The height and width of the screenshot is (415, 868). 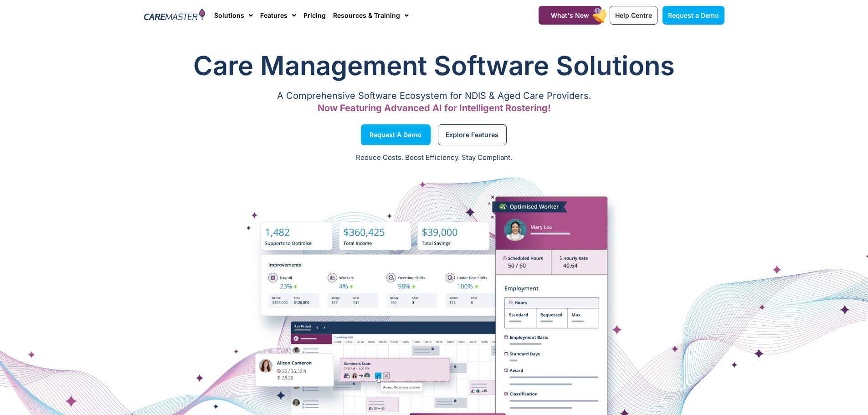 What do you see at coordinates (434, 65) in the screenshot?
I see `h1: Care Management Software Solutions` at bounding box center [434, 65].